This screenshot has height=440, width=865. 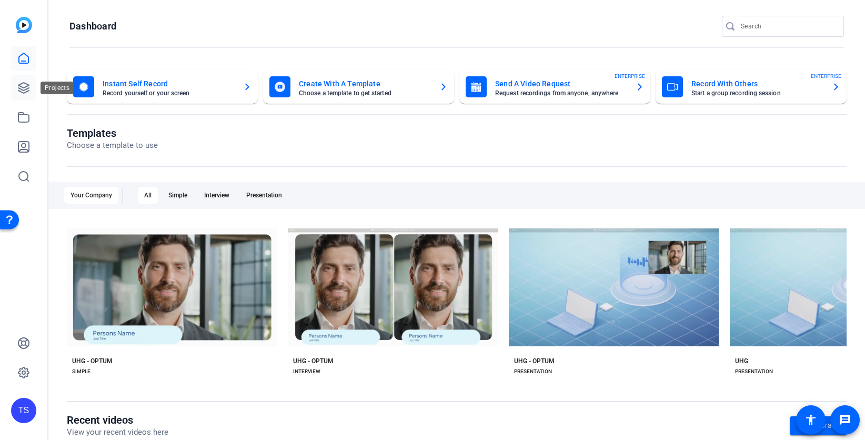 I want to click on mat-card-subtitle: Record yourself or your screen, so click(x=168, y=93).